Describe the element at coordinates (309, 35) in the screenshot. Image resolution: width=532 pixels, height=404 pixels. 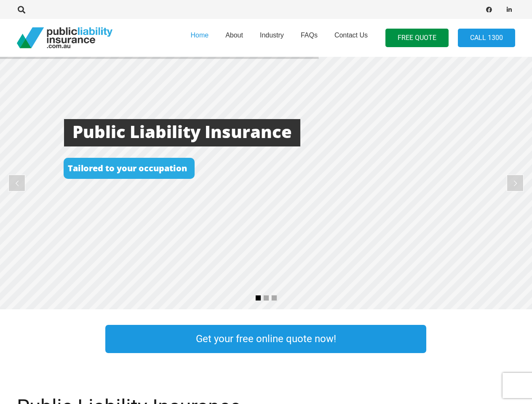
I see `span: FAQs` at that location.